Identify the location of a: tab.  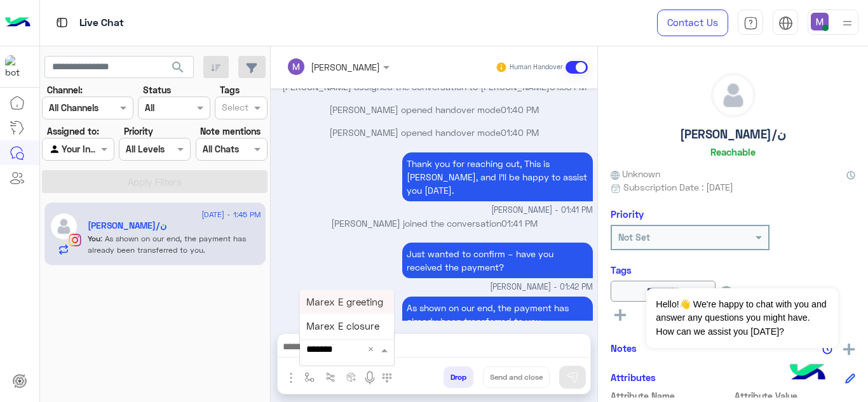
(751, 23).